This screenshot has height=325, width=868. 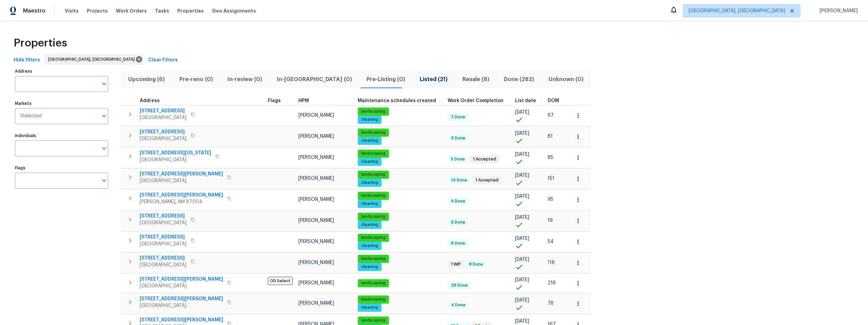 What do you see at coordinates (434, 79) in the screenshot?
I see `span: Listed (21)` at bounding box center [434, 79].